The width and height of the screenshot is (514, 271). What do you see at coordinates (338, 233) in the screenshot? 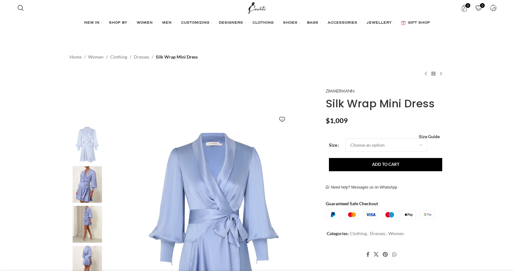
I see `span: Categories:` at bounding box center [338, 233].